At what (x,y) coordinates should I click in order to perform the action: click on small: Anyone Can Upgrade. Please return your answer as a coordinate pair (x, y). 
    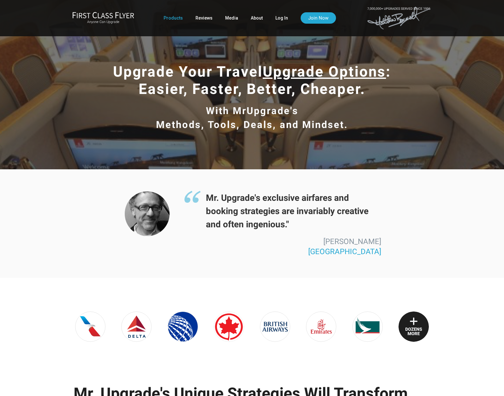
    Looking at the image, I should click on (103, 22).